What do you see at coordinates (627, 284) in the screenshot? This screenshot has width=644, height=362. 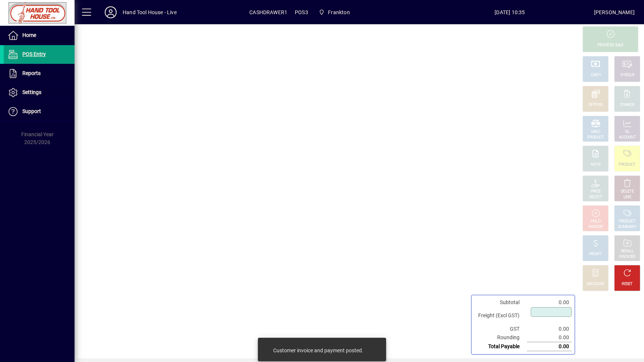 I see `div: RESET` at bounding box center [627, 284].